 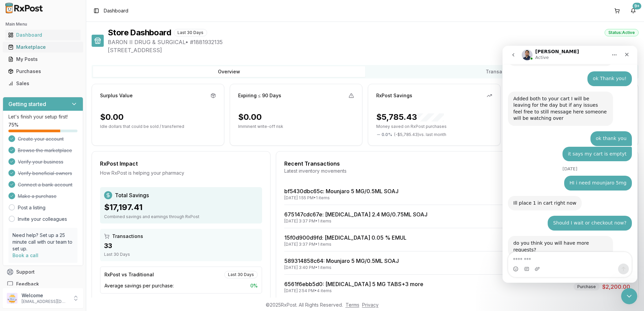 I want to click on a: Purchases, so click(x=43, y=71).